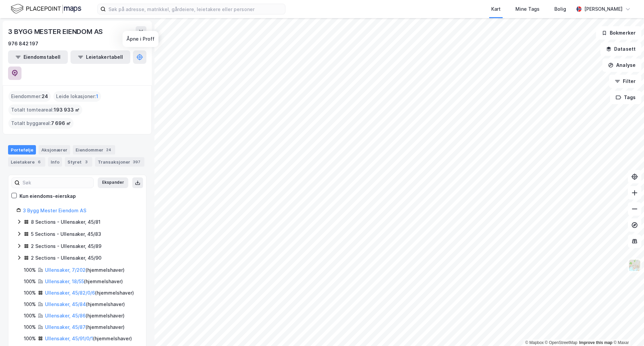 The image size is (644, 346). I want to click on div: 397, so click(137, 162).